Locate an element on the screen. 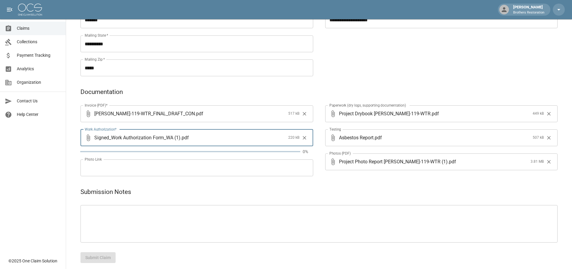 The height and width of the screenshot is (269, 572). span: 449 kB is located at coordinates (538, 114).